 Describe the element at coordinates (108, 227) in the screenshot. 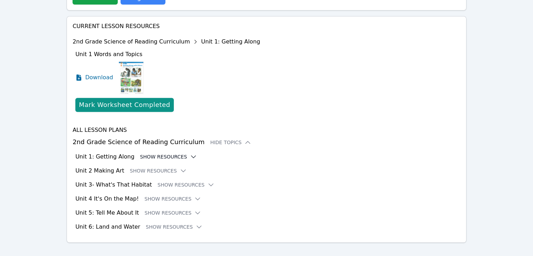

I see `h3: Unit 6: Land and Water` at that location.